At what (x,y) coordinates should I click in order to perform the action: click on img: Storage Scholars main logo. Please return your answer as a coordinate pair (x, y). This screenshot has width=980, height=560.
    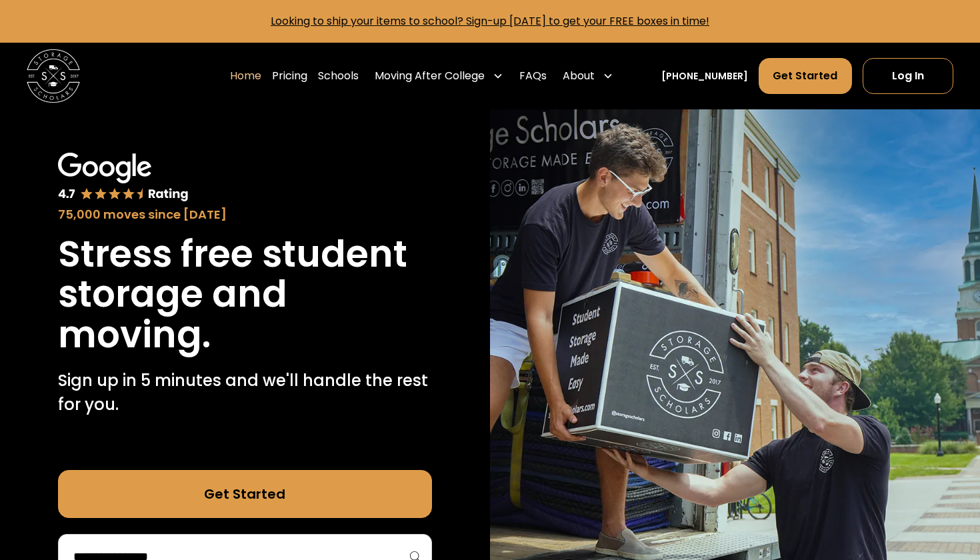
    Looking at the image, I should click on (53, 76).